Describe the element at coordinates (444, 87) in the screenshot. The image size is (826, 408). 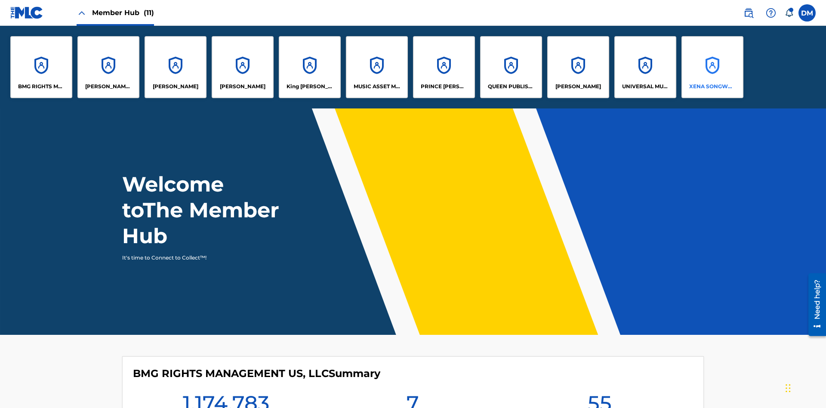
I see `p: PRINCE MCTESTERSON` at that location.